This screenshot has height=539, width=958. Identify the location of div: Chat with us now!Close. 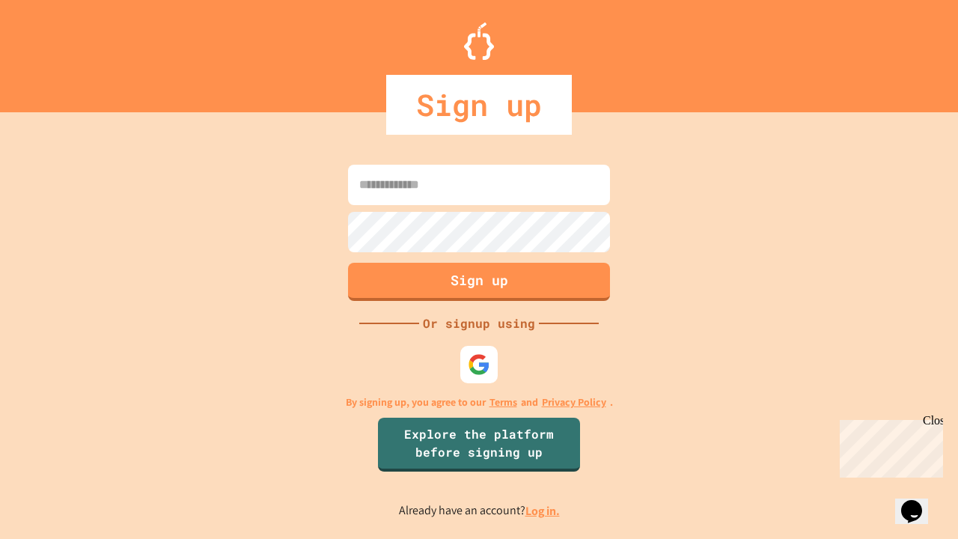
(55, 50).